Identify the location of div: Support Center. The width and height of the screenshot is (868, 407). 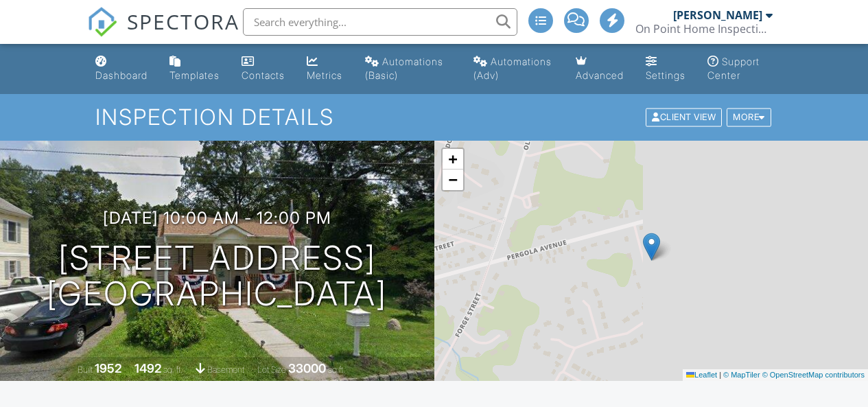
(734, 68).